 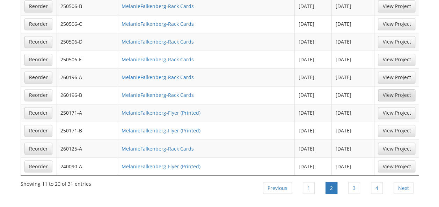 I want to click on a: 4, so click(x=377, y=188).